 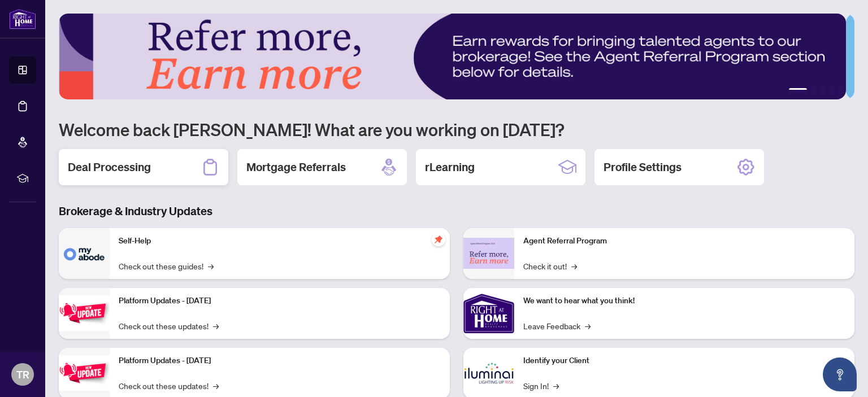 What do you see at coordinates (541, 386) in the screenshot?
I see `a: Sign In!→` at bounding box center [541, 386].